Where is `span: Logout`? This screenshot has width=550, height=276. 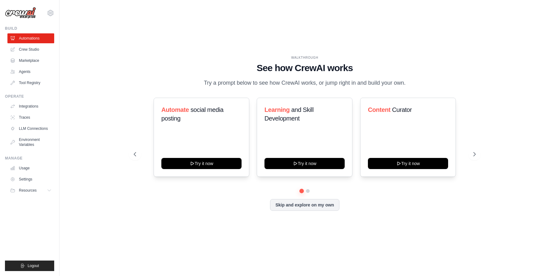 span: Logout is located at coordinates (33, 266).